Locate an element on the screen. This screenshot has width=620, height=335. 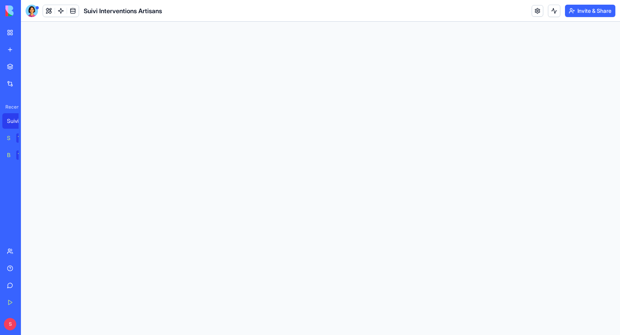
a: Suivi Interventions Artisans is located at coordinates (18, 121).